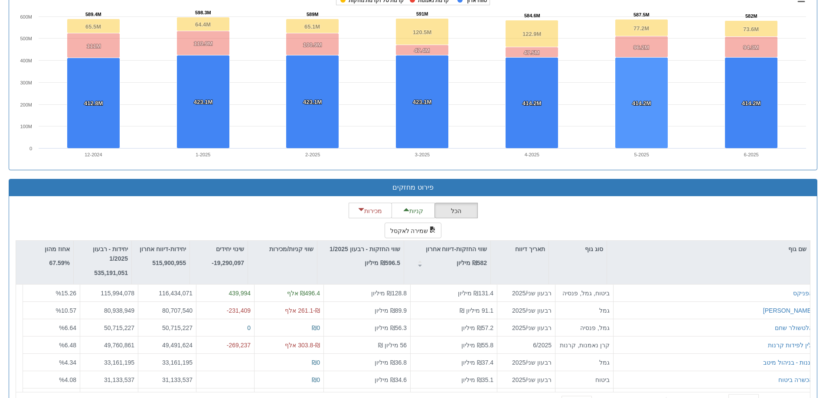  I want to click on text: 3-2025, so click(422, 155).